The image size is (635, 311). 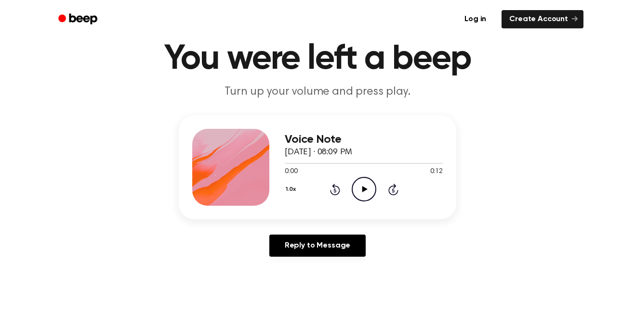 What do you see at coordinates (475, 19) in the screenshot?
I see `a: Log in` at bounding box center [475, 19].